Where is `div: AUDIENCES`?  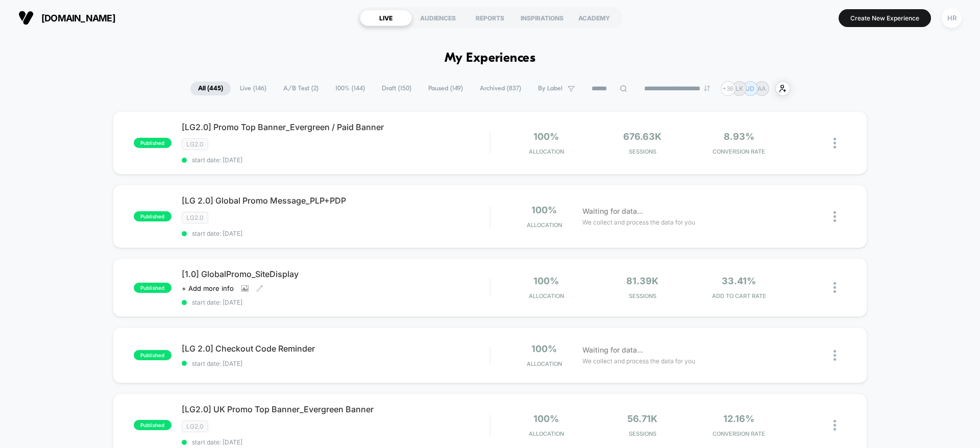
div: AUDIENCES is located at coordinates (438, 18).